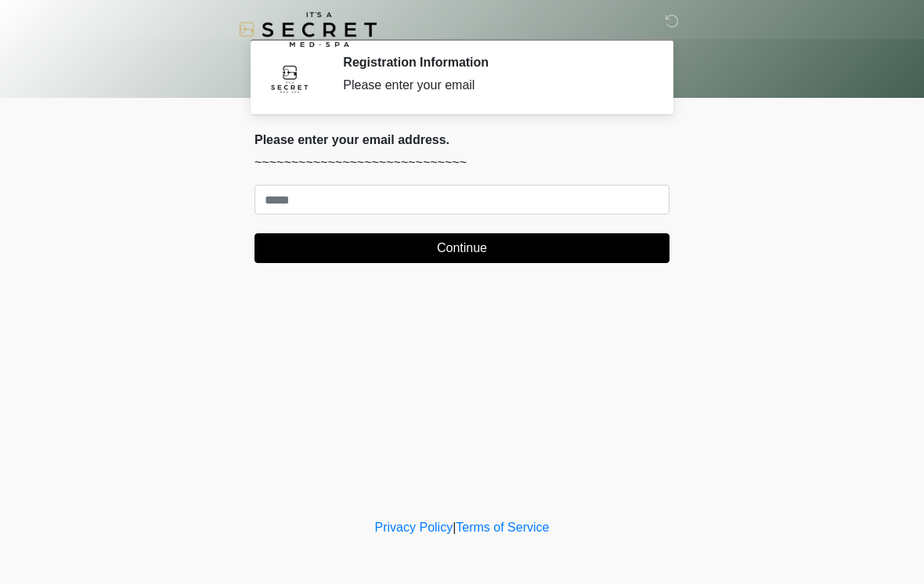  What do you see at coordinates (494, 86) in the screenshot?
I see `div: Please enter your email` at bounding box center [494, 86].